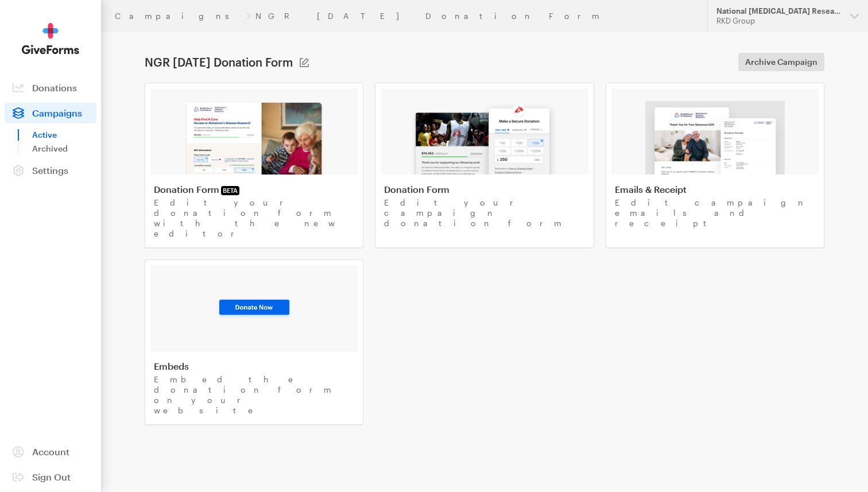 Image resolution: width=868 pixels, height=492 pixels. What do you see at coordinates (64, 148) in the screenshot?
I see `a: Archived` at bounding box center [64, 148].